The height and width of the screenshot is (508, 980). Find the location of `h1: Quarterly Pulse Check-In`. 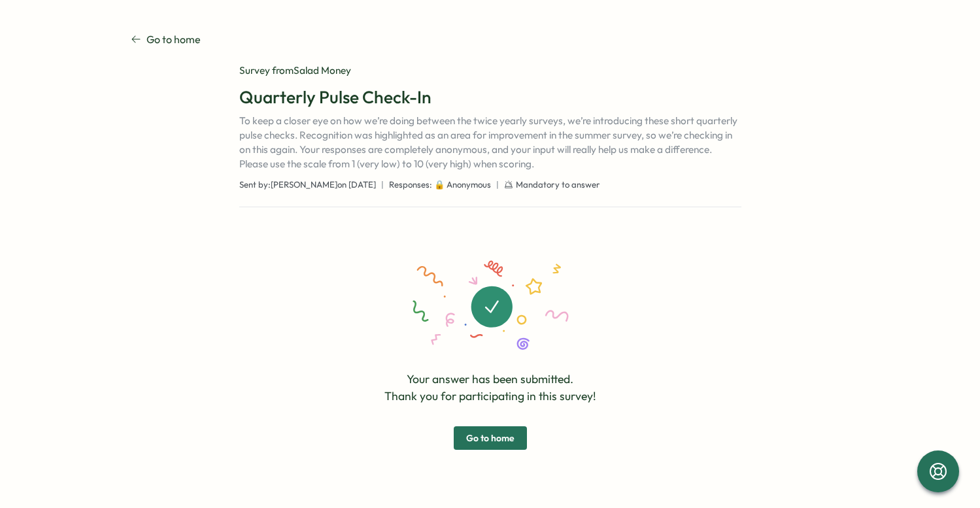

h1: Quarterly Pulse Check-In is located at coordinates (491, 97).